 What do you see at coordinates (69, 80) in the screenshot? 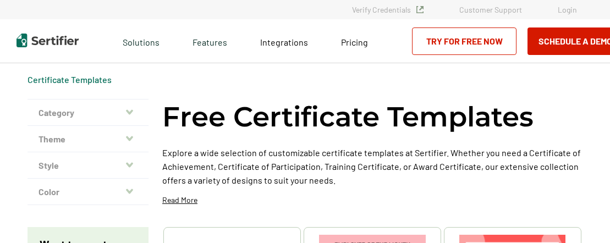
I see `div: Breadcrumb` at bounding box center [69, 80].